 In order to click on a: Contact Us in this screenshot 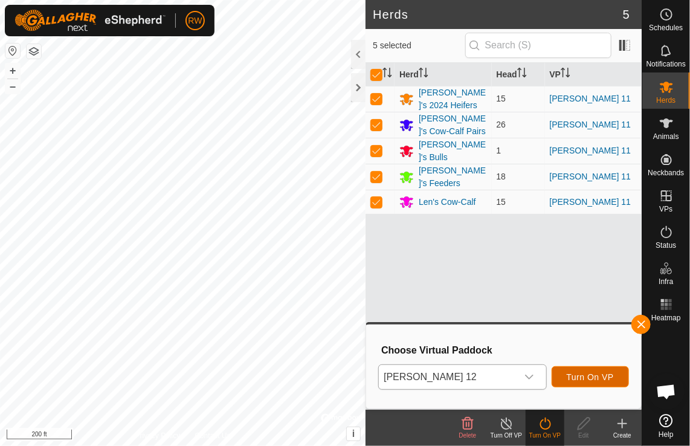, I will do `click(212, 436)`.